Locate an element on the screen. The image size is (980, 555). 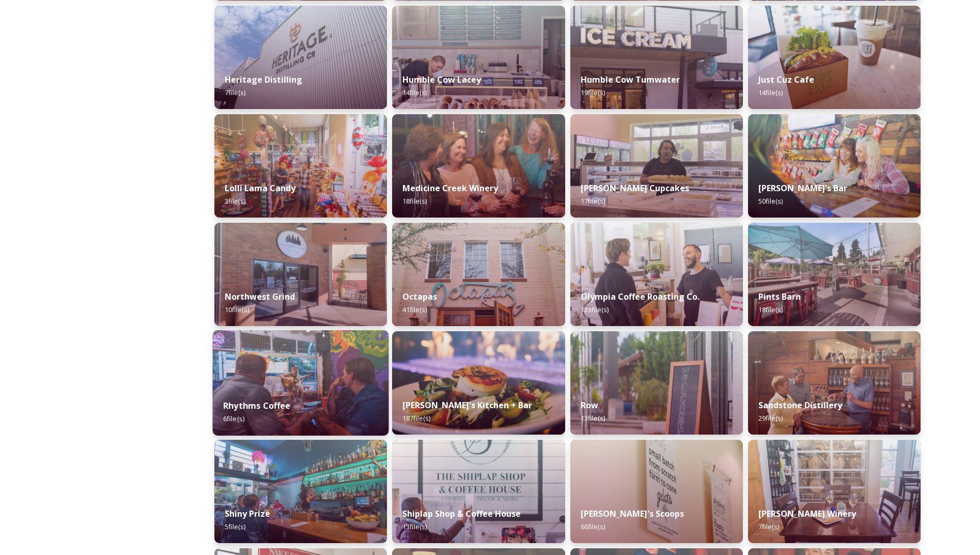
img: c93c3e87-544b-4354-914f-935b1e88447b.jpg is located at coordinates (657, 274).